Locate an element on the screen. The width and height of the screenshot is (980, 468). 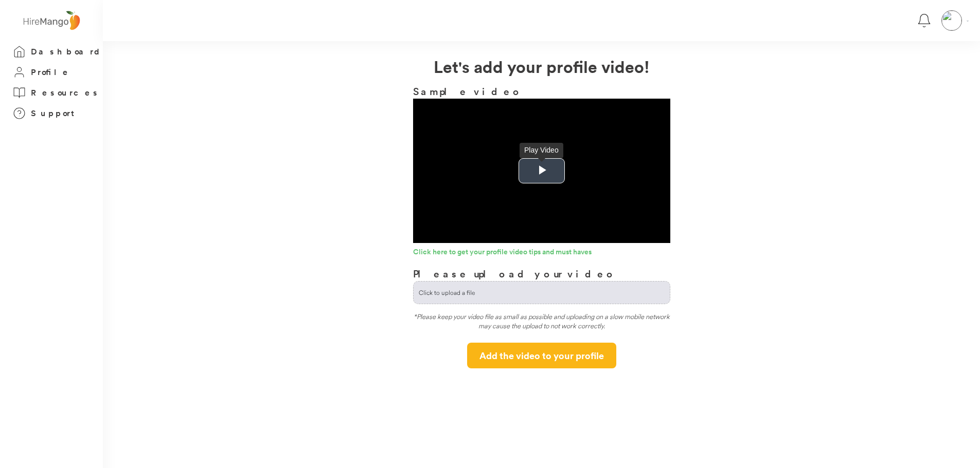
h3: Dashboard is located at coordinates (67, 51).